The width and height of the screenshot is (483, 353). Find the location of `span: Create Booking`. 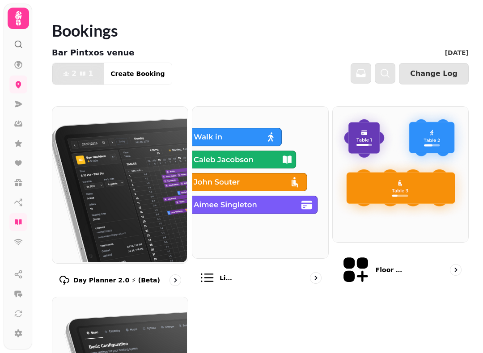

span: Create Booking is located at coordinates (137, 74).